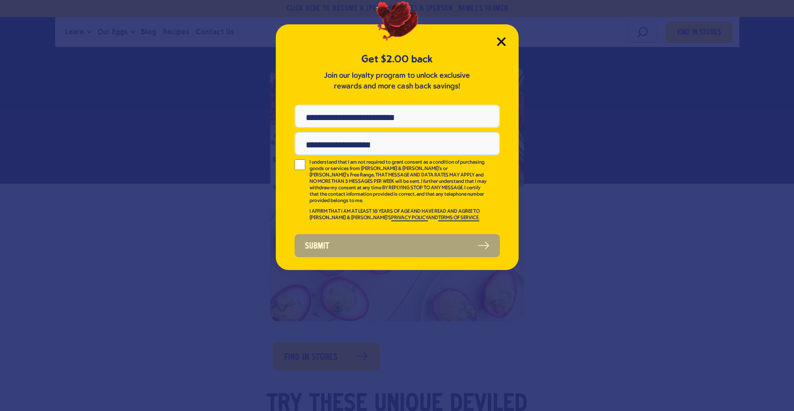 The height and width of the screenshot is (411, 794). Describe the element at coordinates (397, 59) in the screenshot. I see `h5: Get $2.00 back` at that location.